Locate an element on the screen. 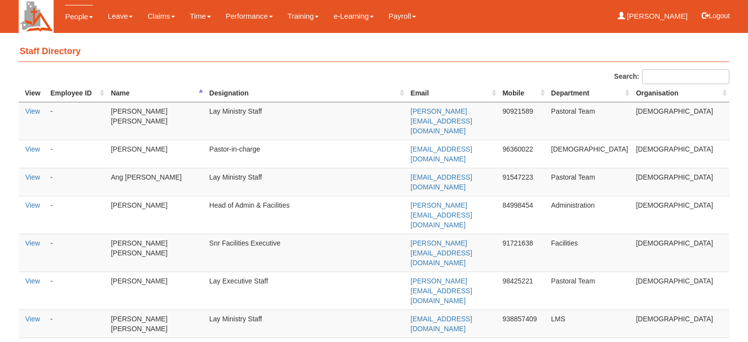 The width and height of the screenshot is (748, 342). td: 938857409 is located at coordinates (523, 323).